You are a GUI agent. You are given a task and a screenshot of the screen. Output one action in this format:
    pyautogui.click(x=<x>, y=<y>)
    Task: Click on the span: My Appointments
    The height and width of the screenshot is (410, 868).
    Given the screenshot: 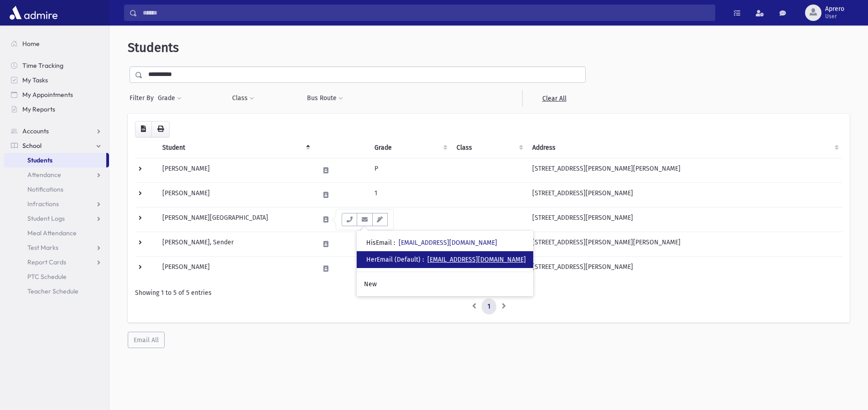 What is the action you would take?
    pyautogui.click(x=47, y=95)
    